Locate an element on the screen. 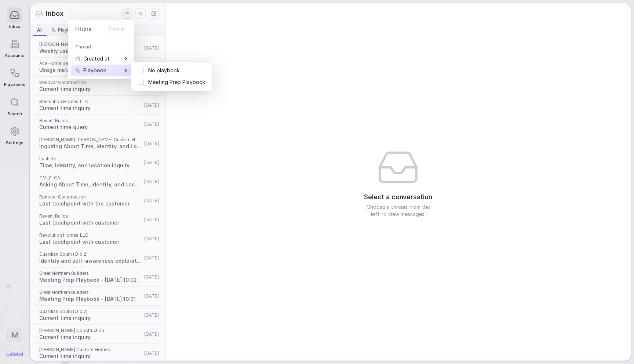 The height and width of the screenshot is (364, 634). span: Playbook is located at coordinates (94, 71).